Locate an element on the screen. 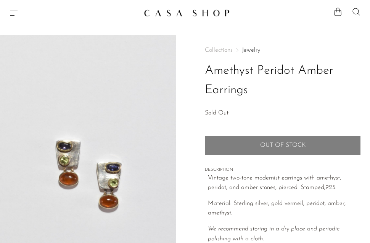 Image resolution: width=370 pixels, height=243 pixels. h1: Amethyst Peridot Amber Earrings is located at coordinates (282, 81).